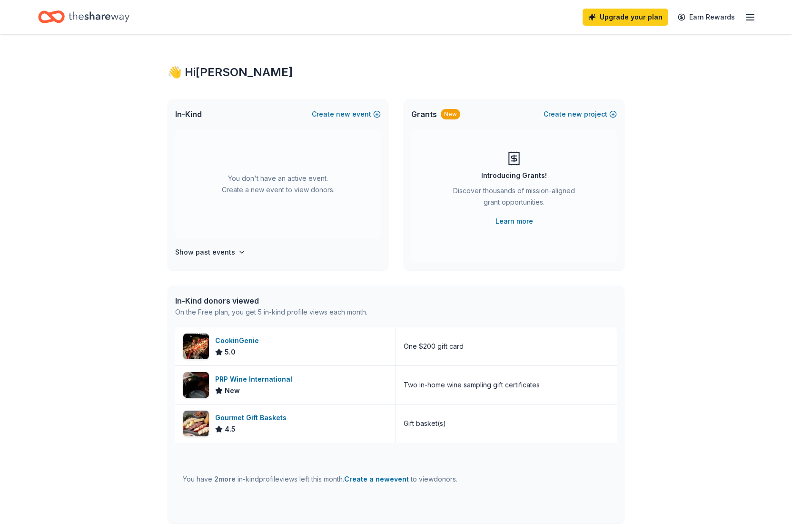 Image resolution: width=792 pixels, height=532 pixels. Describe the element at coordinates (239, 341) in the screenshot. I see `div: CookinGenie` at that location.